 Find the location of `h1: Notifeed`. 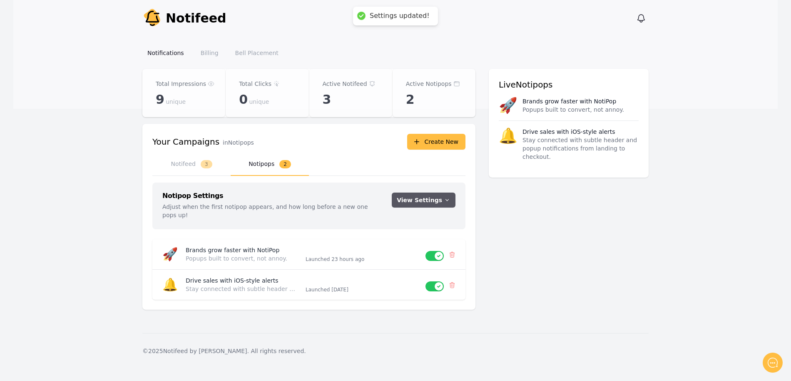

h1: Notifeed is located at coordinates (90, 16).